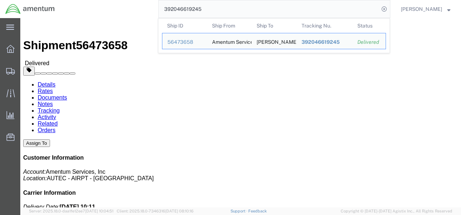  What do you see at coordinates (369, 42) in the screenshot?
I see `div: Delivered` at bounding box center [369, 42].